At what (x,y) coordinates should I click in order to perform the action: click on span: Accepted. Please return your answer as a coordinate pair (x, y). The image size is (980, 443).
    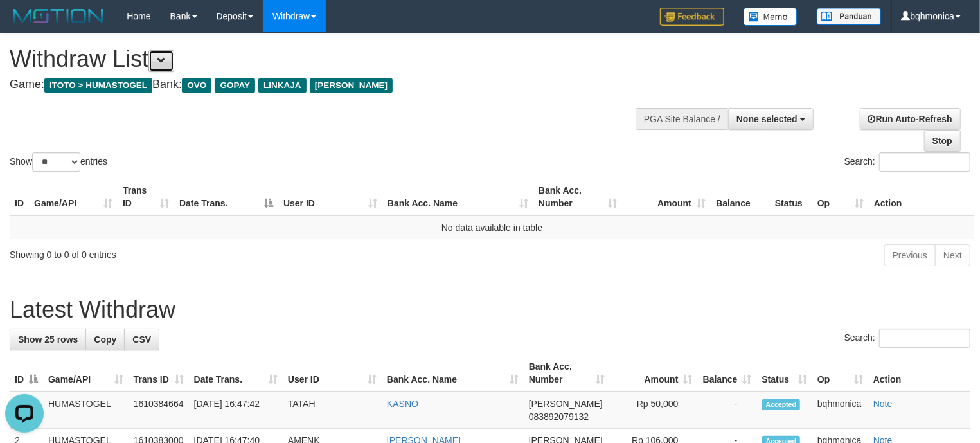
    Looking at the image, I should click on (781, 405).